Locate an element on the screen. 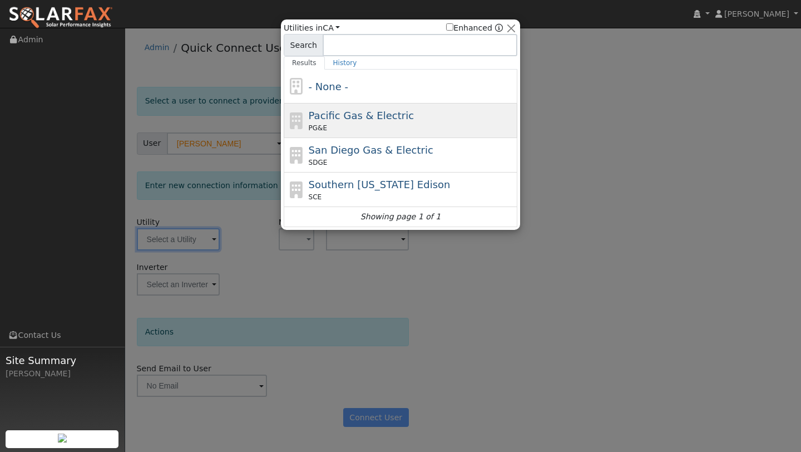 This screenshot has width=801, height=452. a: Enhanced Providers is located at coordinates (499, 28).